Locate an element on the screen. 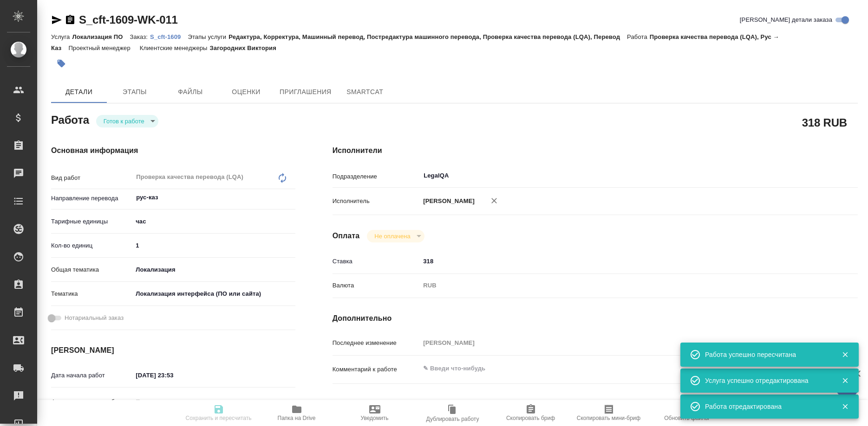 This screenshot has width=868, height=426. p: Услуга is located at coordinates (62, 37).